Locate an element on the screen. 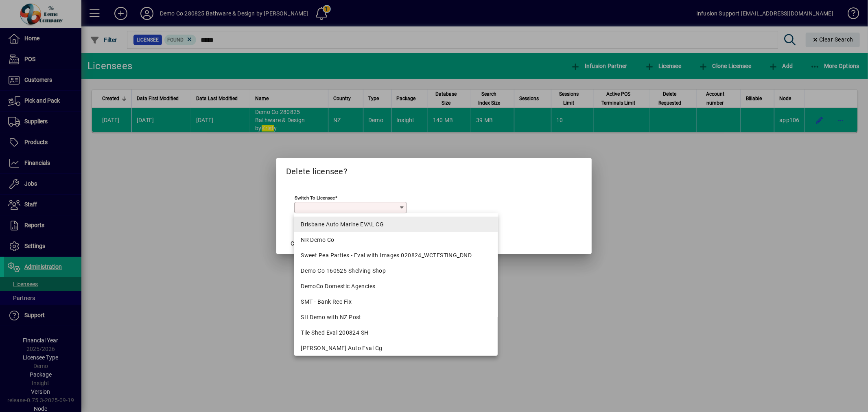 This screenshot has width=868, height=412. div: Tile Shed Eval 200824 SH is located at coordinates (396, 333).